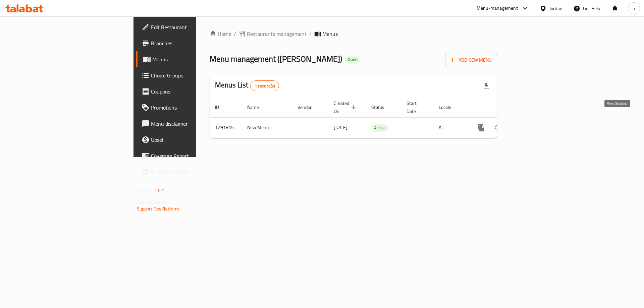  Describe the element at coordinates (188, 43) in the screenshot. I see `a: Branches` at that location.